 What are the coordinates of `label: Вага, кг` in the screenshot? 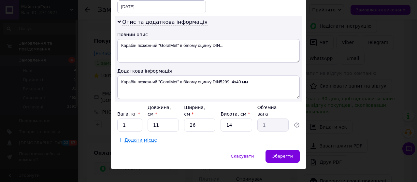 It's located at (129, 114).